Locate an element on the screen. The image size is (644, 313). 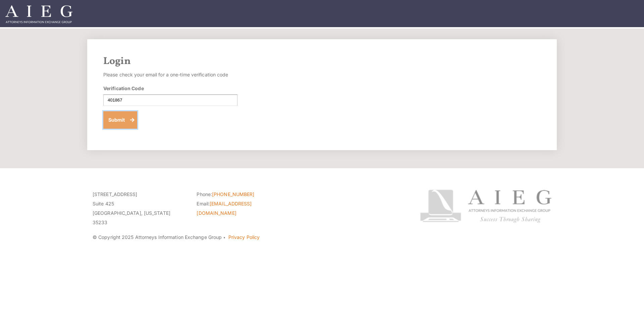
h2: Login is located at coordinates (322, 61).